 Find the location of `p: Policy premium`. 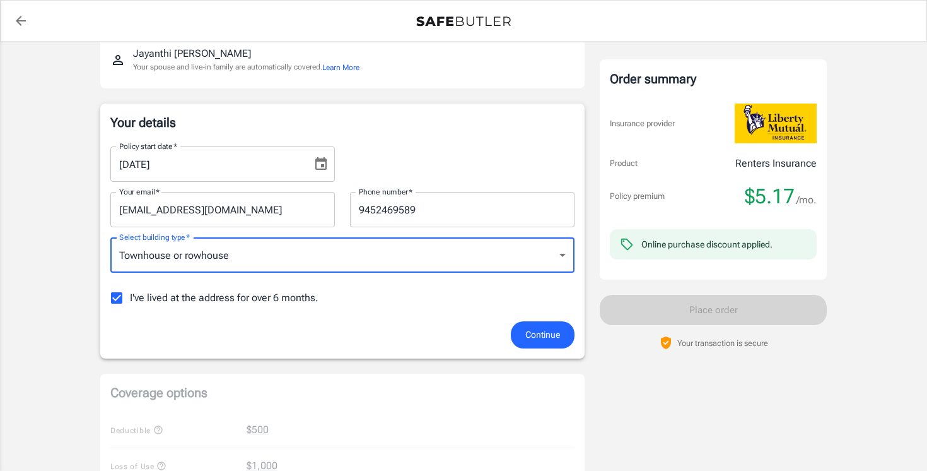

p: Policy premium is located at coordinates (637, 196).